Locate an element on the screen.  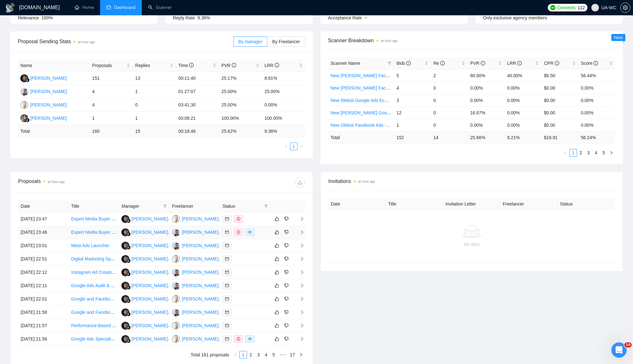
td: $0.00 is located at coordinates (560, 113).